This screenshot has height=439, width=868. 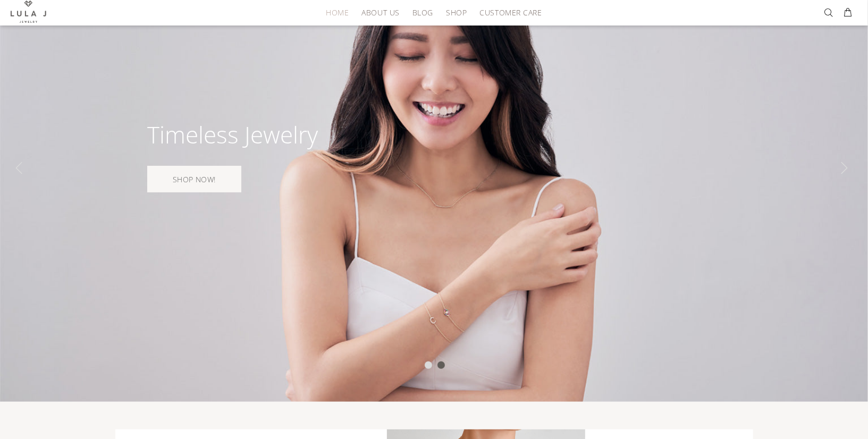 I want to click on a: About Us, so click(x=380, y=12).